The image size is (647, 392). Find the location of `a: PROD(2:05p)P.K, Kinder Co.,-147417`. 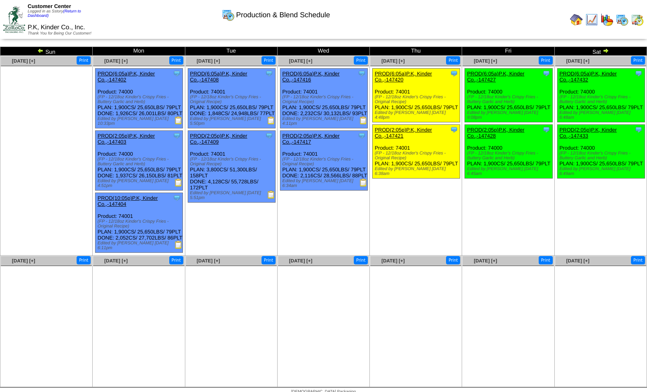

a: PROD(2:05p)P.K, Kinder Co.,-147417 is located at coordinates (311, 139).